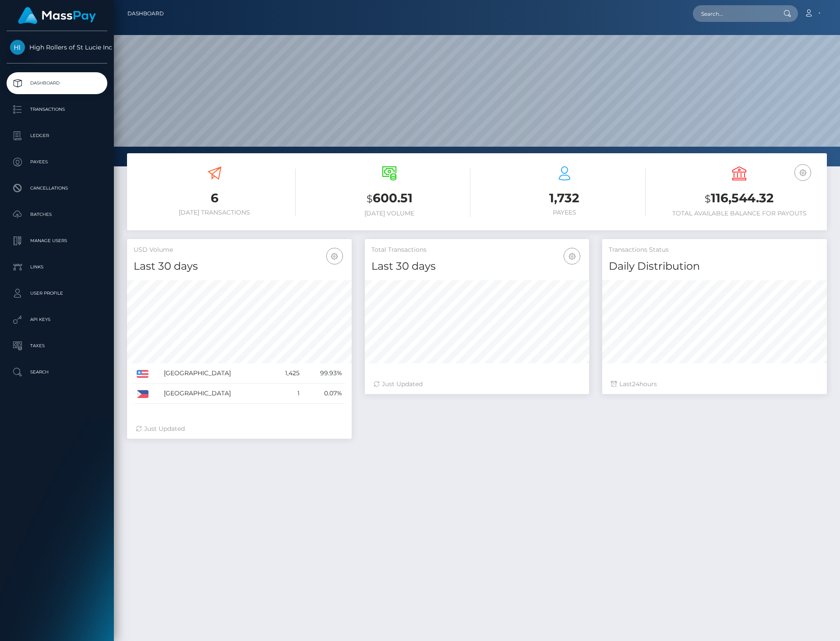 This screenshot has height=641, width=840. What do you see at coordinates (57, 319) in the screenshot?
I see `p: API Keys` at bounding box center [57, 319].